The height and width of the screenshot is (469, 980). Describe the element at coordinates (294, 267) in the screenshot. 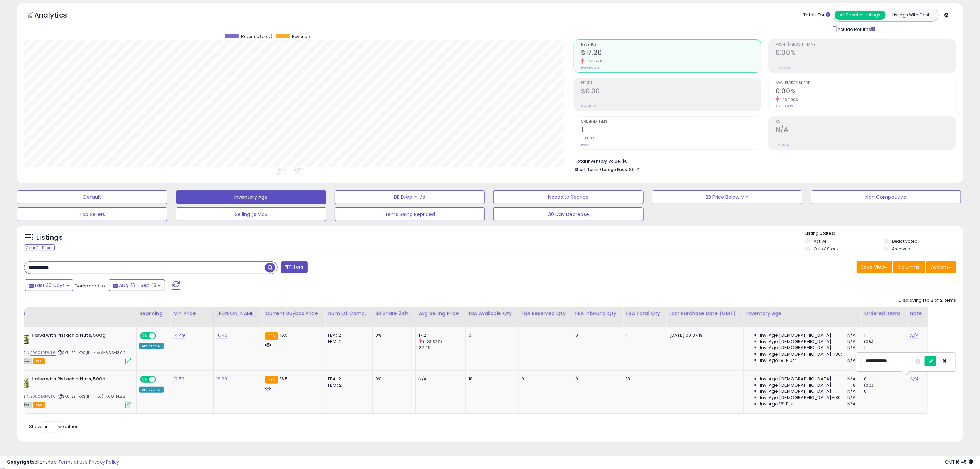

I see `button: Filters` at that location.